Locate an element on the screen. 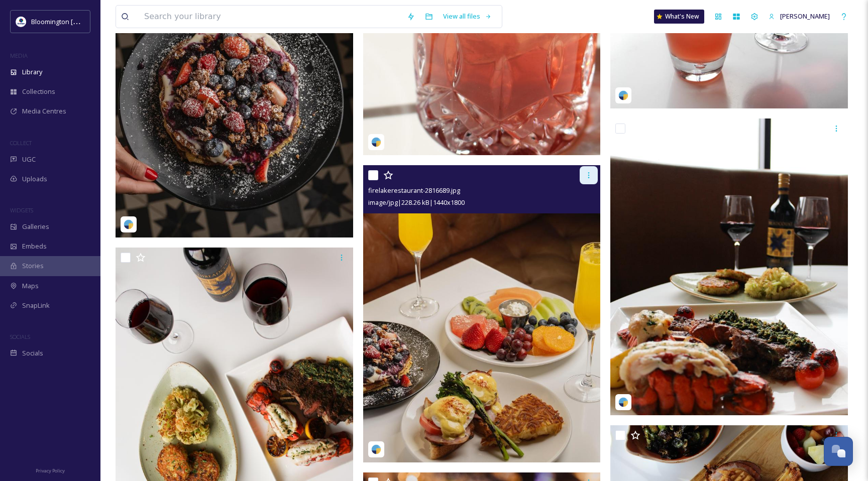 Image resolution: width=868 pixels, height=481 pixels. img: 429649847_804695101686009_1723528578384153789_n.jpg is located at coordinates (21, 22).